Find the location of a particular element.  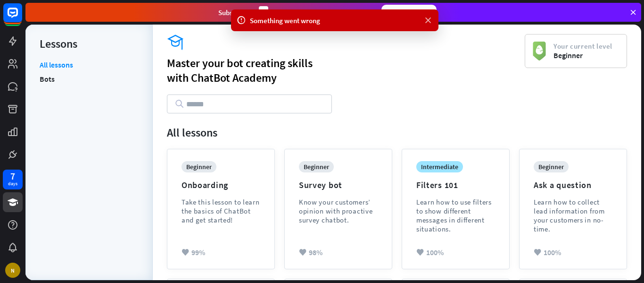

a: All lessons is located at coordinates (56, 66).